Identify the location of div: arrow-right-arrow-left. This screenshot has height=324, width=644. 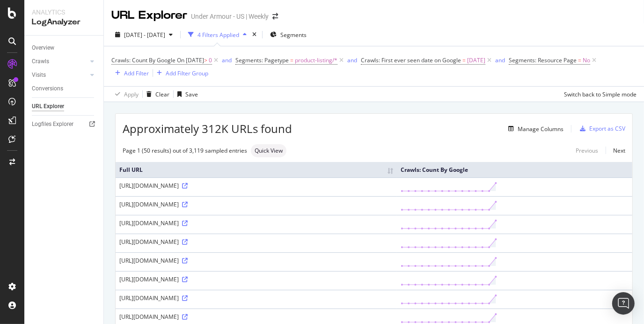
(275, 16).